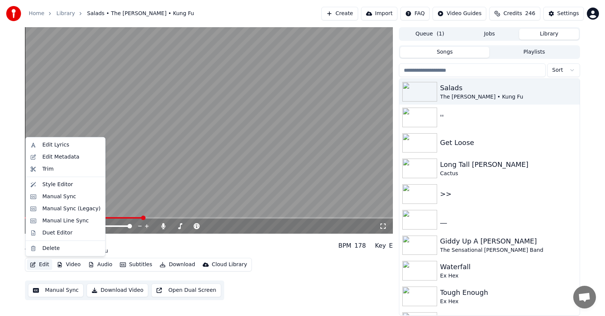 The height and width of the screenshot is (316, 605). Describe the element at coordinates (65, 14) in the screenshot. I see `a: Library` at that location.